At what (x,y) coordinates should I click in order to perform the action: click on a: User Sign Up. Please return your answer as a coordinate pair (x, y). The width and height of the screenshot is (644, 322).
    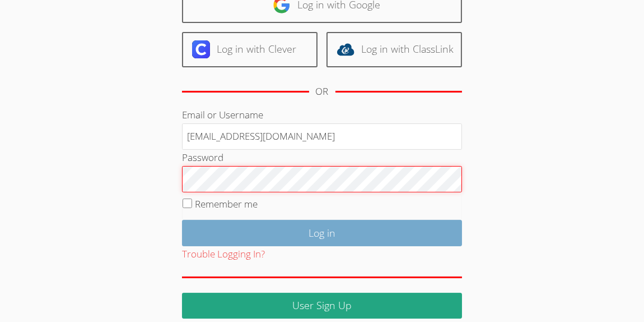
    Looking at the image, I should click on (322, 306).